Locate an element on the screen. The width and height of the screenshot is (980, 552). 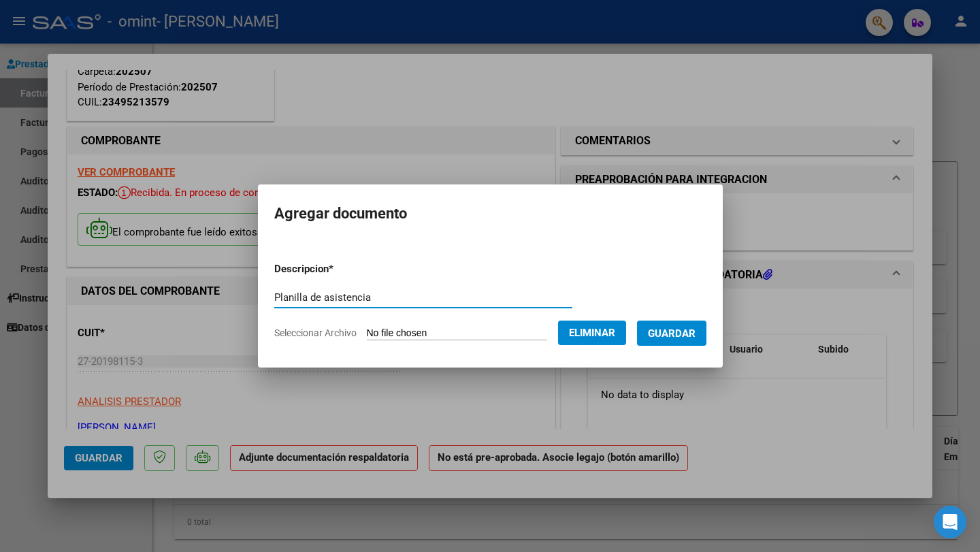
button: Guardar is located at coordinates (671, 333).